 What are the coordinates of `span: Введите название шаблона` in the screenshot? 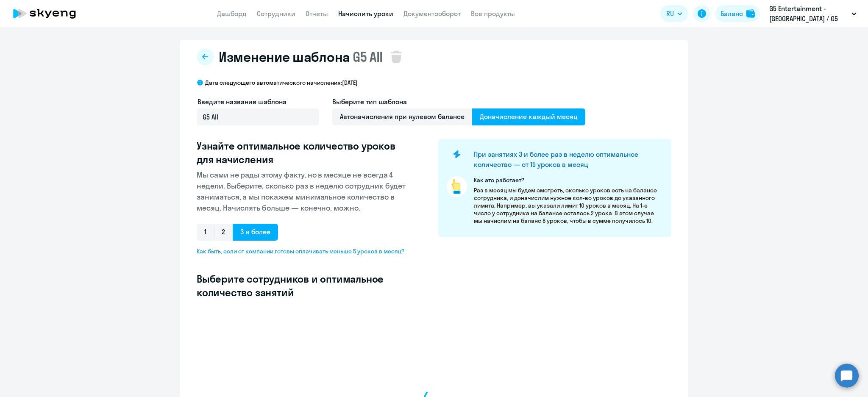 It's located at (242, 102).